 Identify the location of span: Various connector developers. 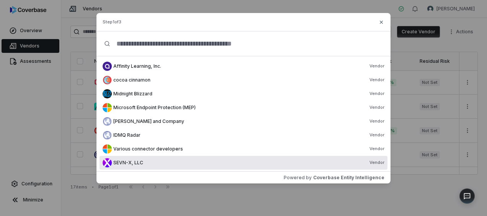
(148, 149).